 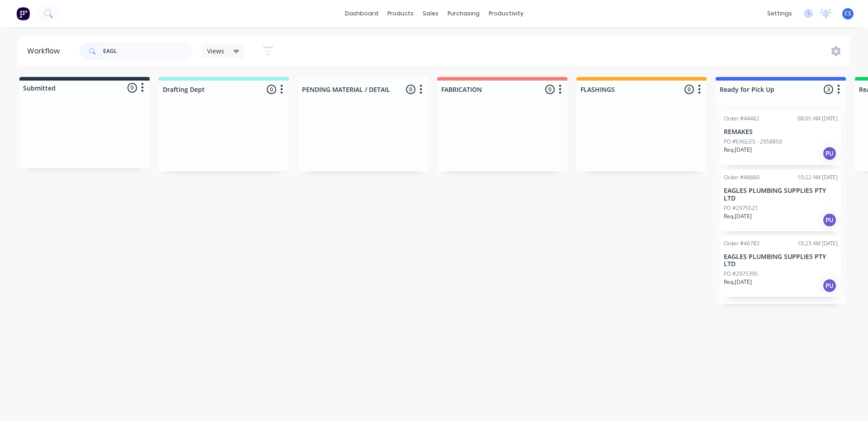 I want to click on div: Order #46783, so click(x=742, y=243).